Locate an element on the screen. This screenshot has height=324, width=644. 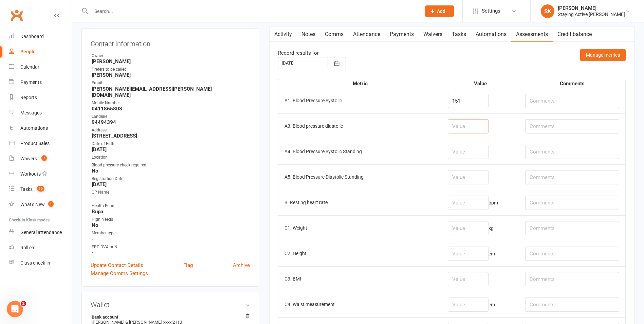
td: C1. Weight is located at coordinates (360, 228).